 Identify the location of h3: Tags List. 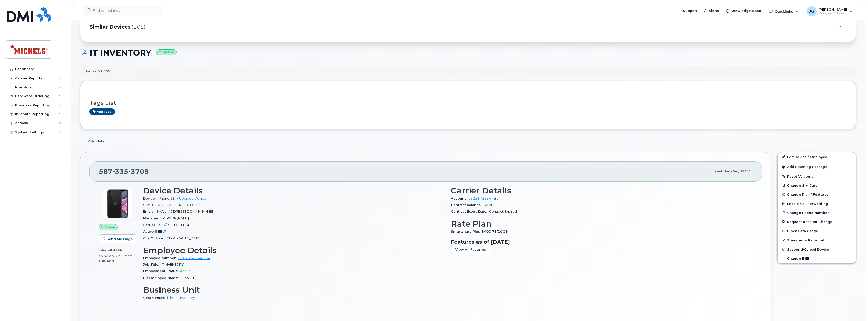
(468, 103).